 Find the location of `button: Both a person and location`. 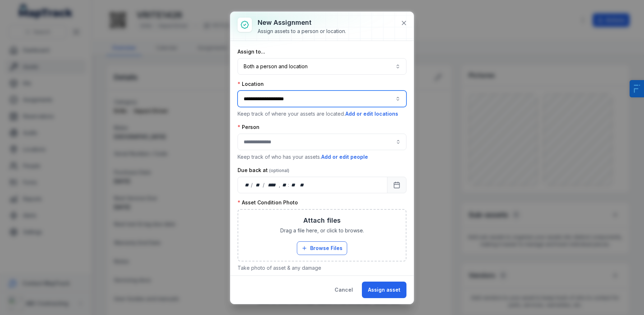

button: Both a person and location is located at coordinates (322, 66).